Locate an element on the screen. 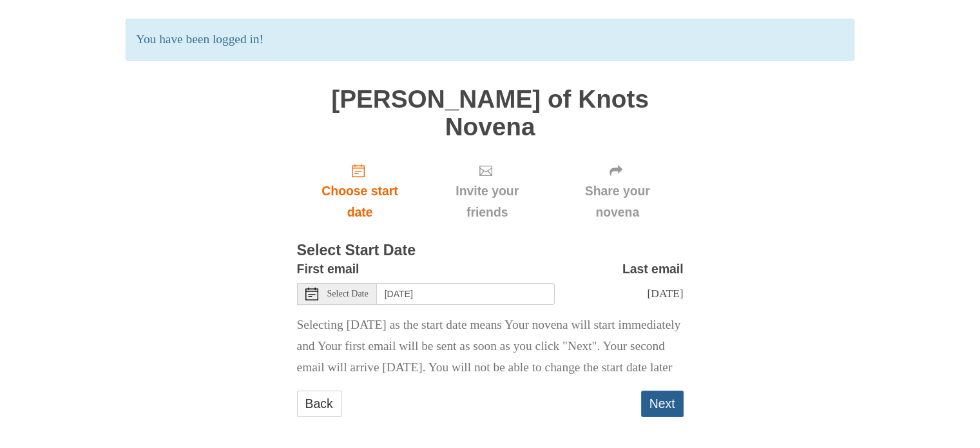  button: Next is located at coordinates (662, 404).